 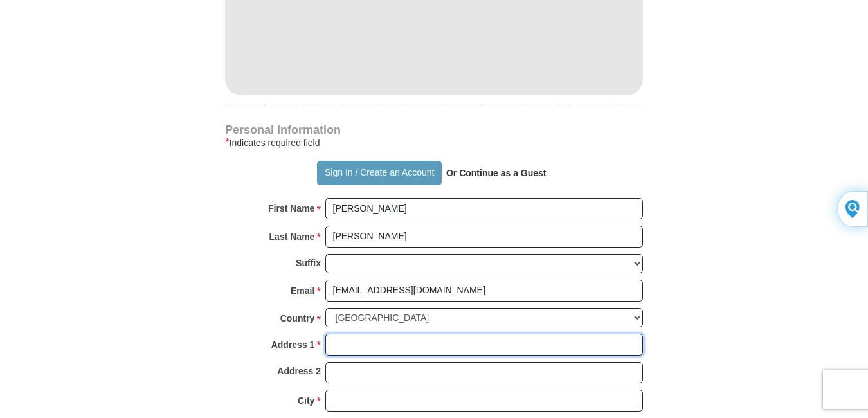 What do you see at coordinates (434, 130) in the screenshot?
I see `h4: Personal Information` at bounding box center [434, 130].